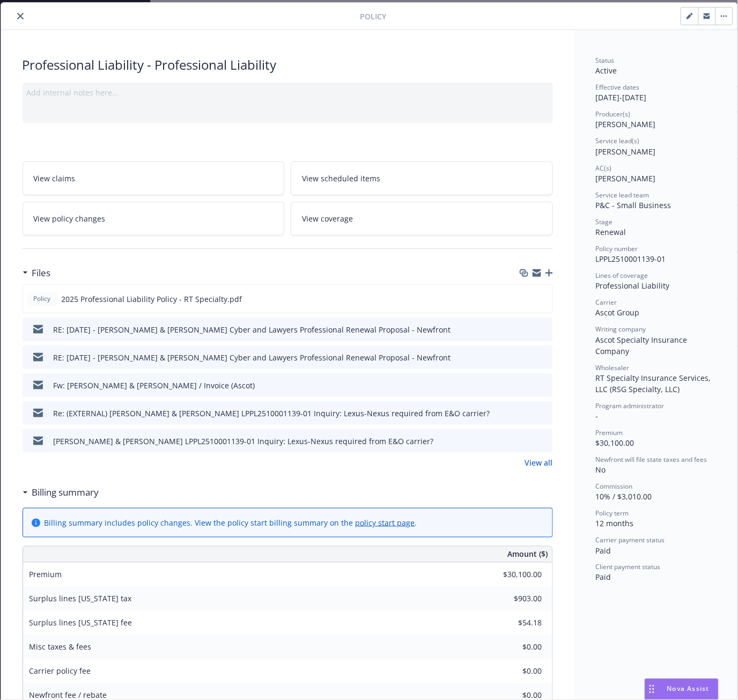  I want to click on span: Effective dates, so click(618, 87).